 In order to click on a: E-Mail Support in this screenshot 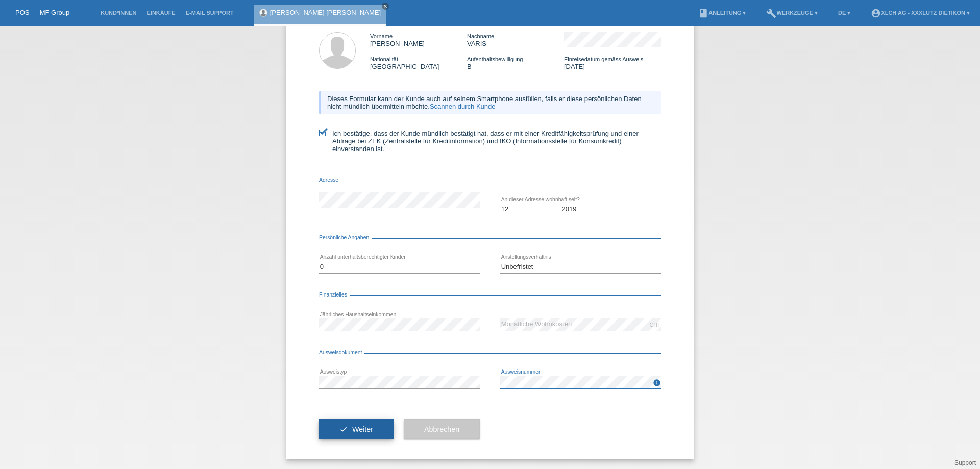, I will do `click(210, 12)`.